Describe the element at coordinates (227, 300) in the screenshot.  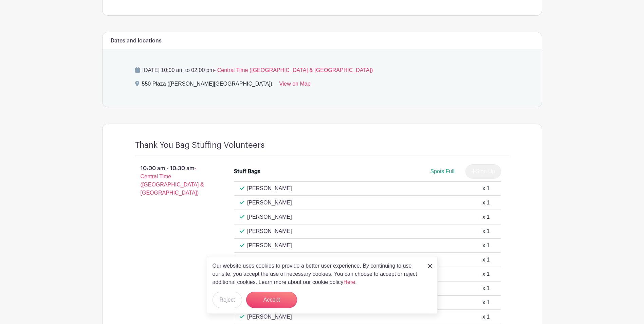
I see `button: Reject` at that location.